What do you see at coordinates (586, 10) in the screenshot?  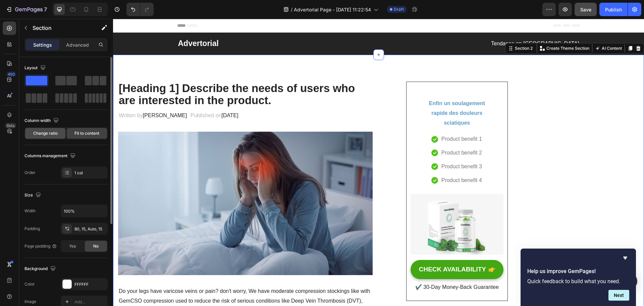 I see `span: Save` at bounding box center [586, 10].